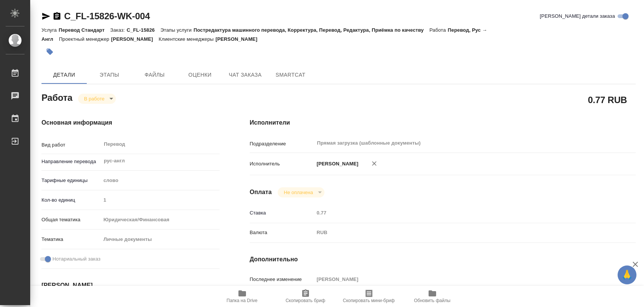 This screenshot has width=644, height=307. I want to click on p: Валюта, so click(282, 232).